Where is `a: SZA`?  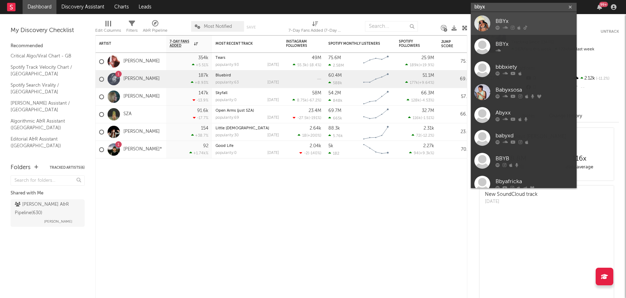 a: SZA is located at coordinates (127, 114).